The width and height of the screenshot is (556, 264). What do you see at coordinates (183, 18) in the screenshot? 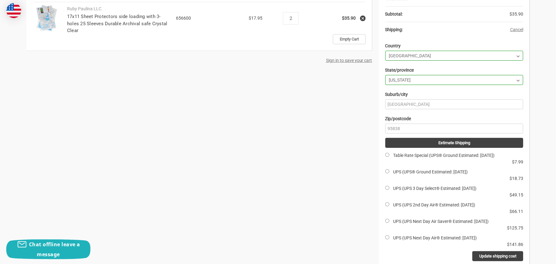
I see `span: 656600` at bounding box center [183, 18].